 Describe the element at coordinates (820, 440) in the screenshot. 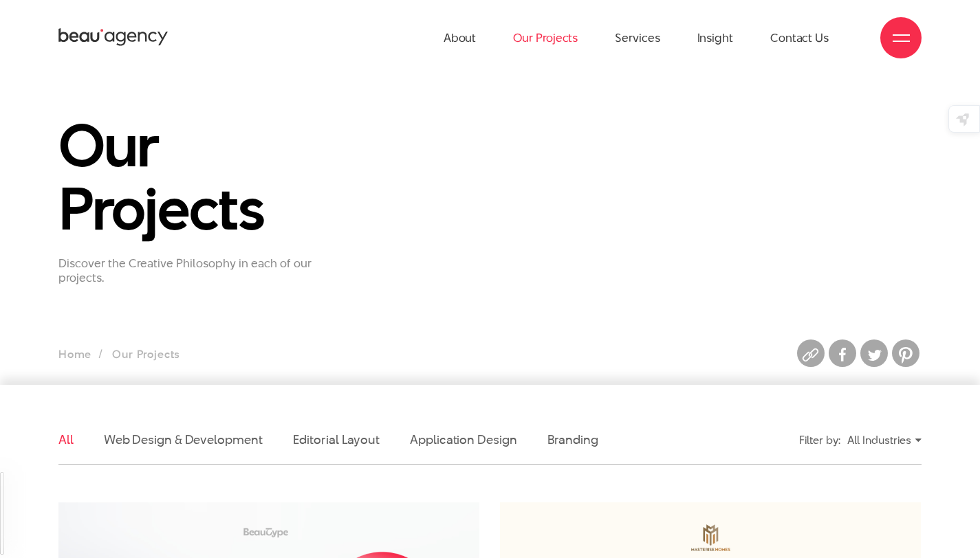

I see `div: Filter by:` at that location.